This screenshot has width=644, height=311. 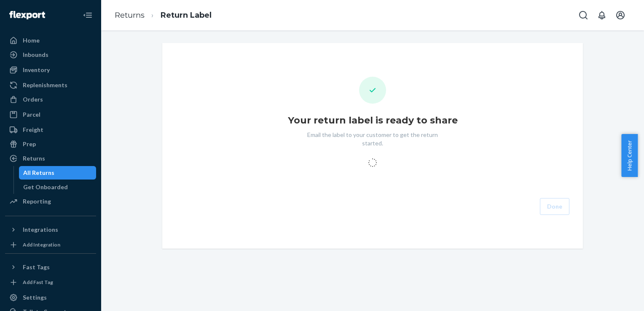 I want to click on img: Flexport logo, so click(x=27, y=15).